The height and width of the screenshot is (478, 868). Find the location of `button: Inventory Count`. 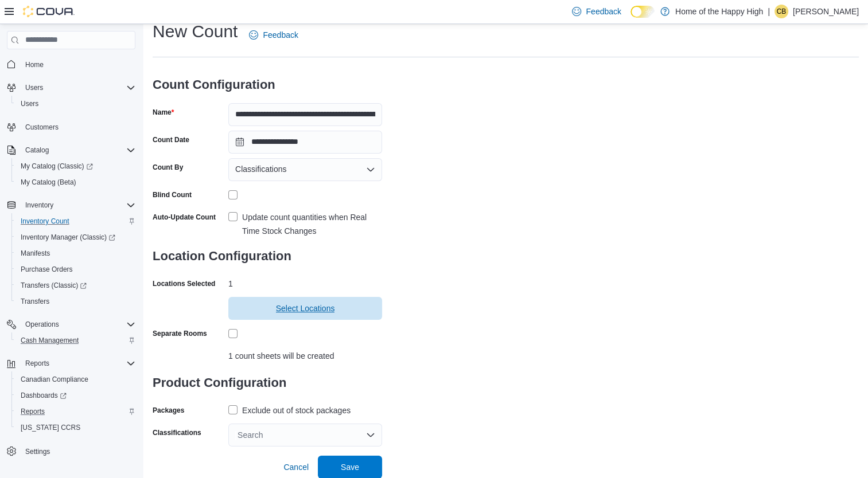

button: Inventory Count is located at coordinates (76, 221).